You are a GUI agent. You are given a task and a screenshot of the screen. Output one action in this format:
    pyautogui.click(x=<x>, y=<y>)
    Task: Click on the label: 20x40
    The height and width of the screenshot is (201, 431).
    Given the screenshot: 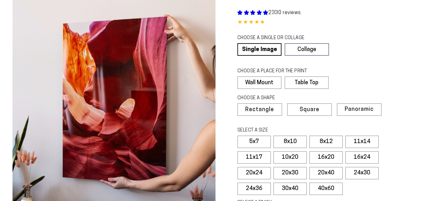 What is the action you would take?
    pyautogui.click(x=326, y=173)
    